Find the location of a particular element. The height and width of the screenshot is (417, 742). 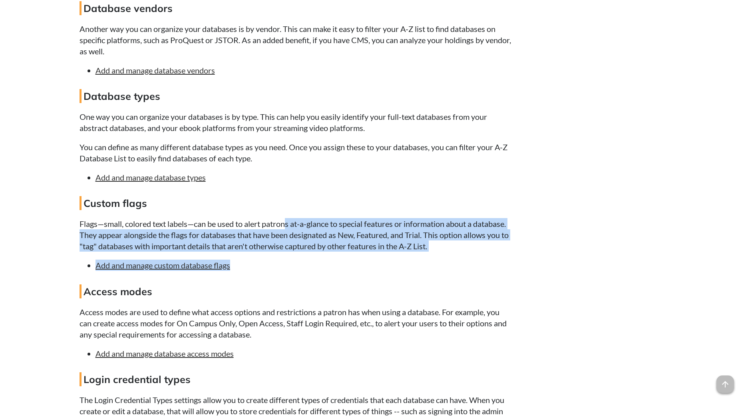

p: Another way you can organize your databases is by vendor. This can make it easy to filter your A-... is located at coordinates (295, 40).